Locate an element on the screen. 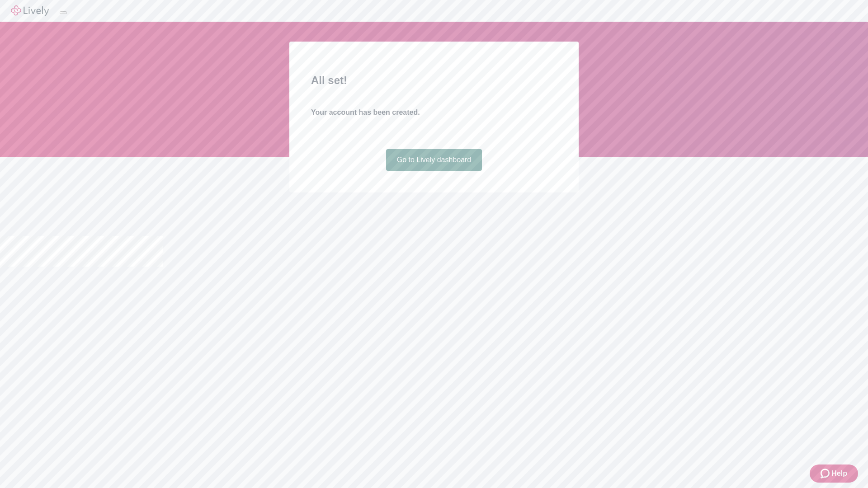 The image size is (868, 488). button: Log out is located at coordinates (63, 13).